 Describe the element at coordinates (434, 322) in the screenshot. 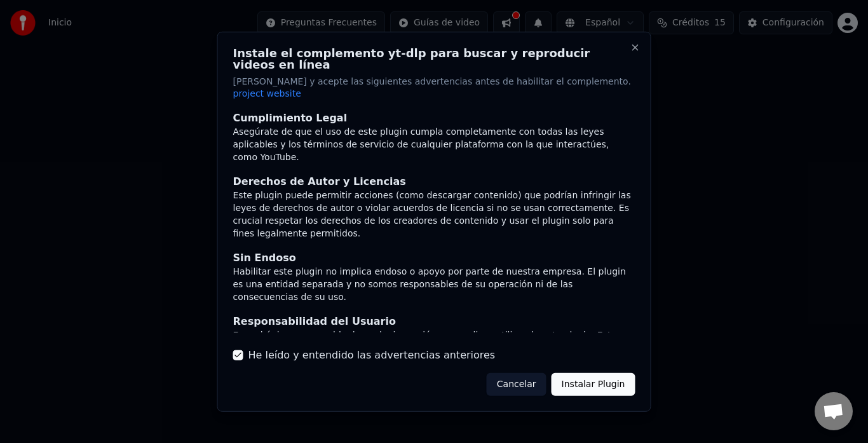

I see `div: Responsabilidad del Usuario` at that location.